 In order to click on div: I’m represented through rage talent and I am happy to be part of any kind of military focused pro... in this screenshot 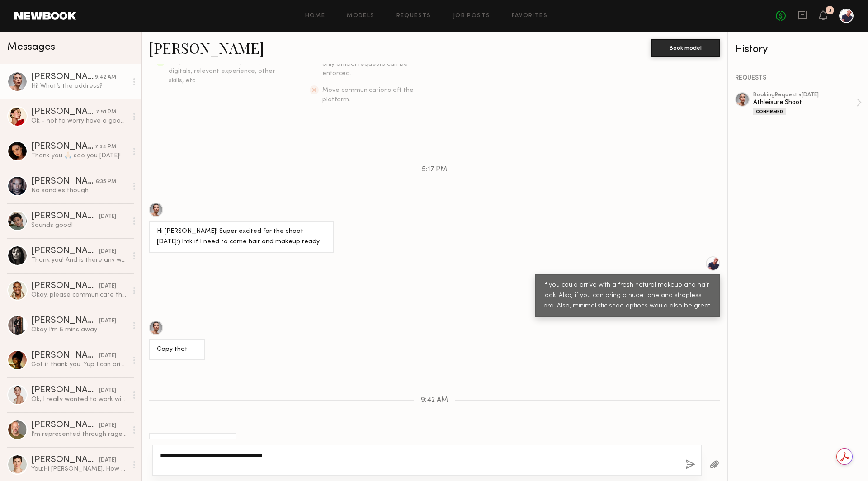, I will do `click(79, 434)`.